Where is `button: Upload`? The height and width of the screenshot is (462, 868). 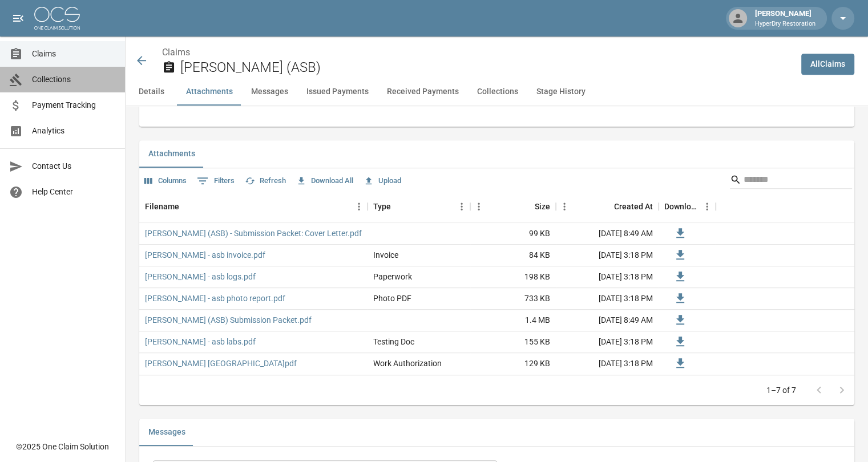 button: Upload is located at coordinates (383, 181).